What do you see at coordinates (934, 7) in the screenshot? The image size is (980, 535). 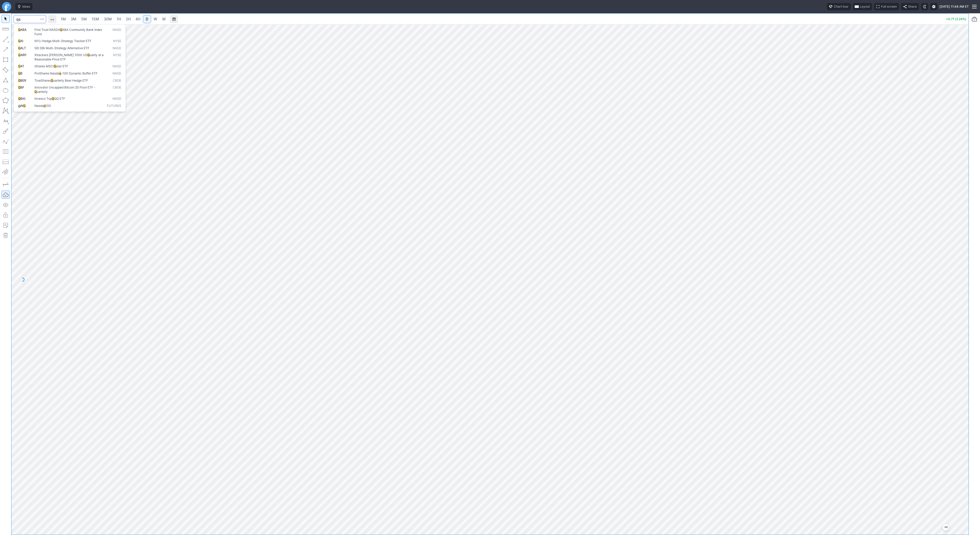 I see `button: Settings` at bounding box center [934, 7].